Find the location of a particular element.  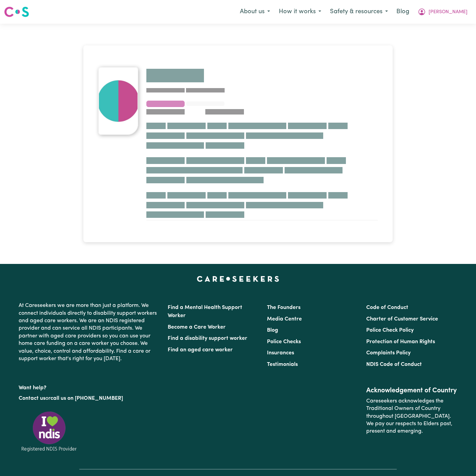

a: Careseekers home page is located at coordinates (237, 279).